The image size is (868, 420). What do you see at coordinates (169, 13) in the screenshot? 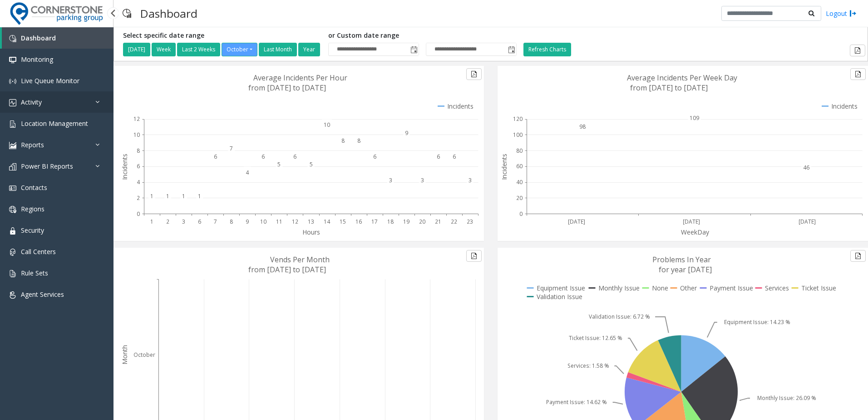
I see `h3: Dashboard` at bounding box center [169, 13].